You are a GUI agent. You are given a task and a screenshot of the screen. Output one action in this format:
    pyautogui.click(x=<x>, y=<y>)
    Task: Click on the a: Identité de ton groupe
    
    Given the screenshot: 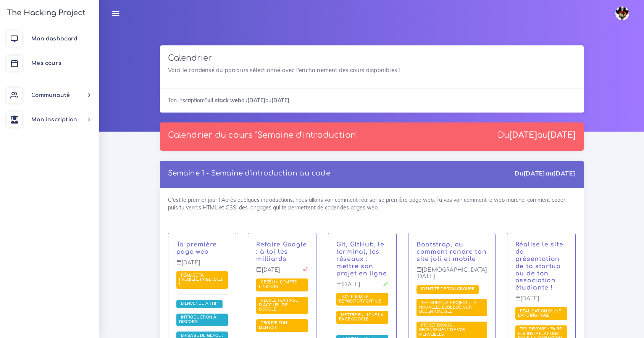 What is the action you would take?
    pyautogui.click(x=448, y=289)
    